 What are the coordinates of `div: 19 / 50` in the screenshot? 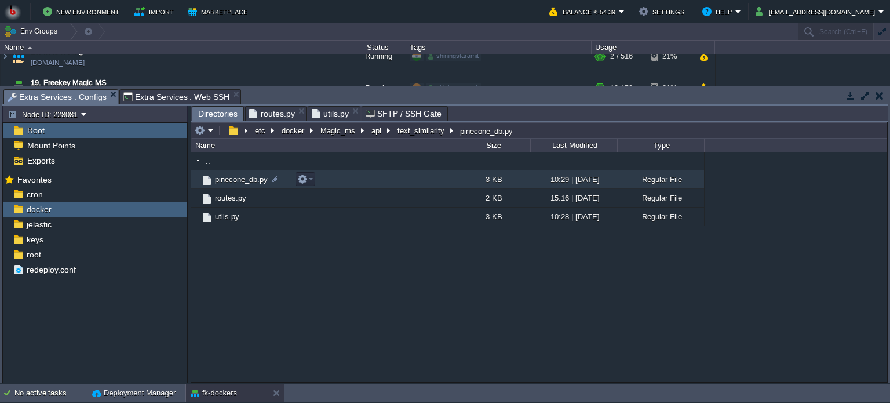 It's located at (621, 88).